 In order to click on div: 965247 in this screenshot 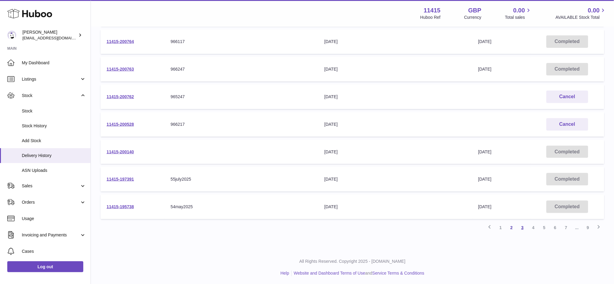, I will do `click(242, 97)`.